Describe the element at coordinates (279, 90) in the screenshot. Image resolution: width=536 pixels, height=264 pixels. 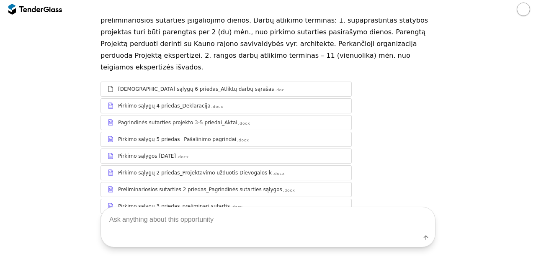
I see `div: .doc` at that location.